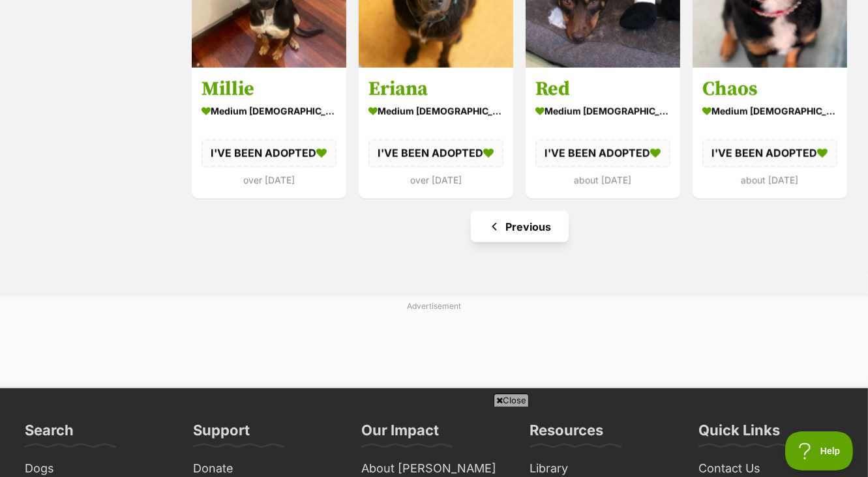 This screenshot has width=868, height=477. What do you see at coordinates (603, 89) in the screenshot?
I see `h3: Red` at bounding box center [603, 89].